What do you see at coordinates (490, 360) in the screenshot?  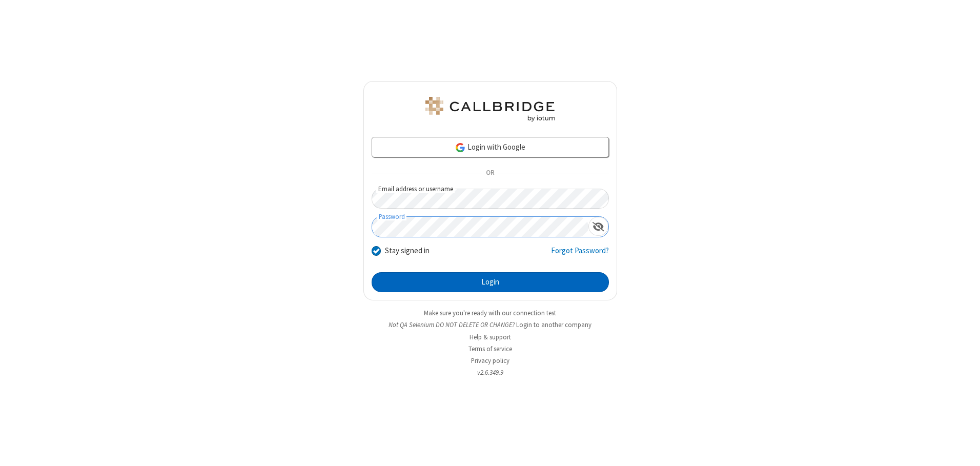 I see `a: Privacy policy` at bounding box center [490, 360].